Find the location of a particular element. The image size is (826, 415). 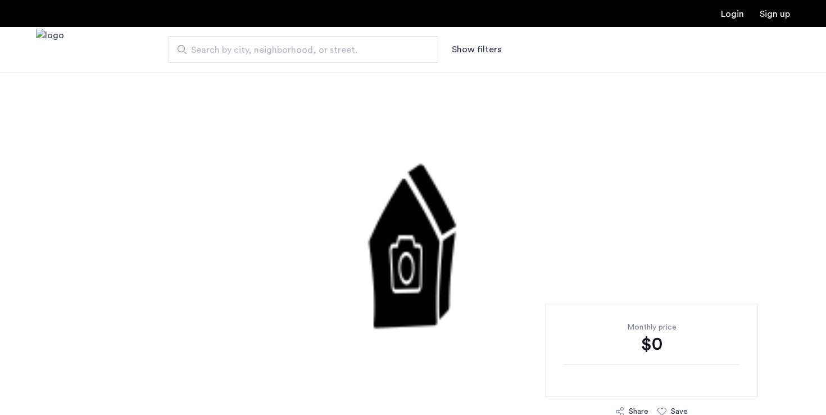

img: logo is located at coordinates (50, 49).